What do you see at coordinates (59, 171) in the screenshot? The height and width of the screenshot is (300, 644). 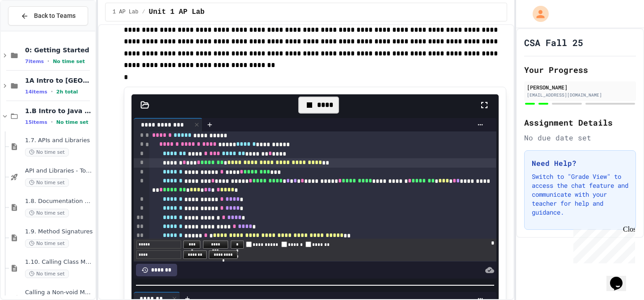 I see `span: API and Libraries - Topic 1.7` at bounding box center [59, 171].